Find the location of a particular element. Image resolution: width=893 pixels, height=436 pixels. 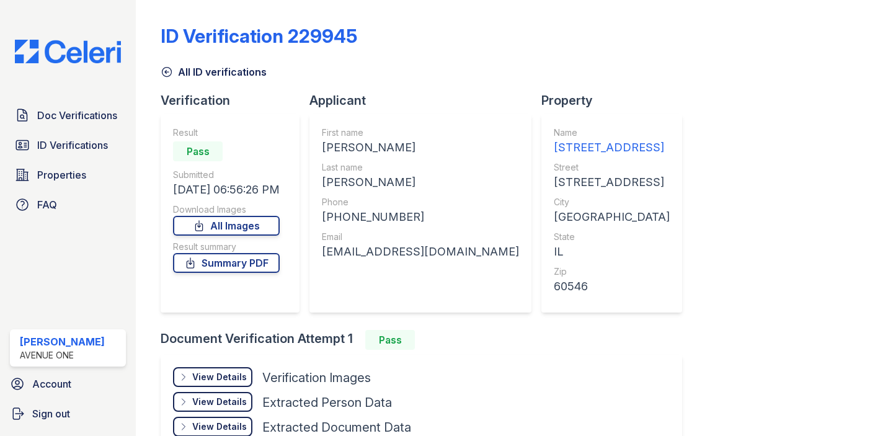

div: Applicant is located at coordinates (425, 100).